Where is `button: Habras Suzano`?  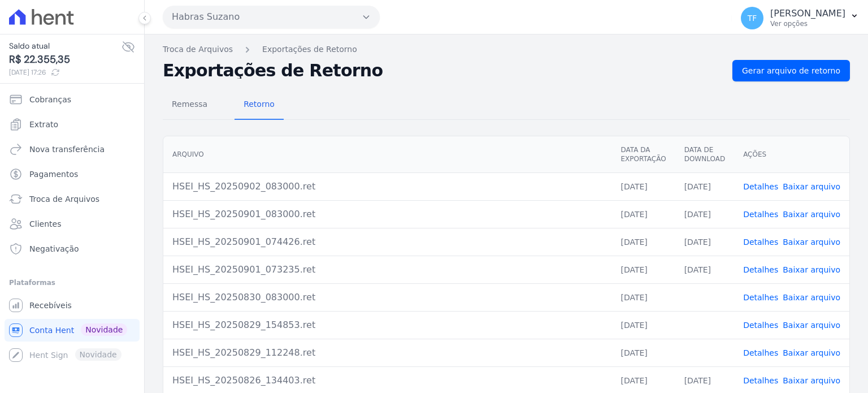 button: Habras Suzano is located at coordinates (271, 17).